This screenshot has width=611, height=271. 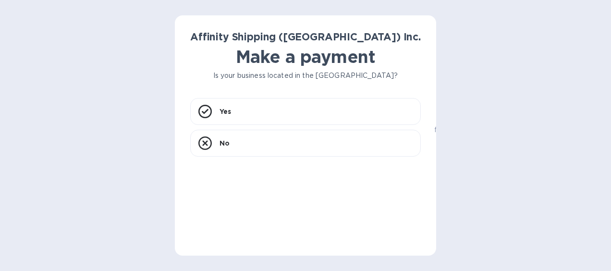 What do you see at coordinates (305, 57) in the screenshot?
I see `h1: Make a payment` at bounding box center [305, 57].